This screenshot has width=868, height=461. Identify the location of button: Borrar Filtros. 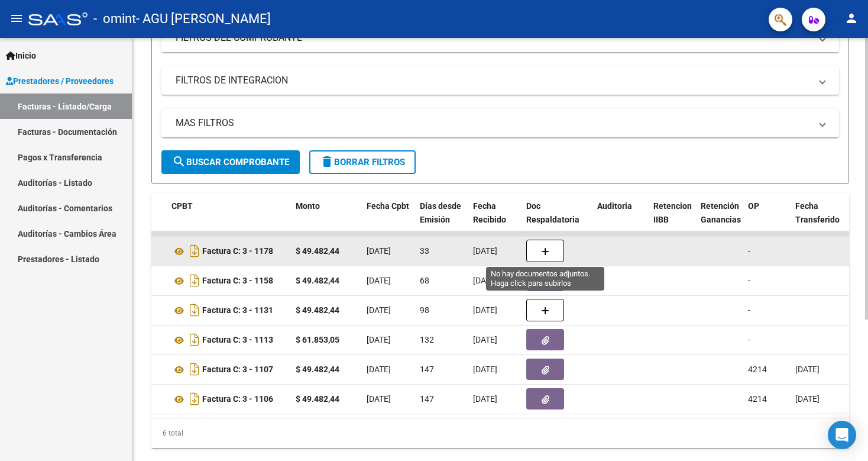
(362, 162).